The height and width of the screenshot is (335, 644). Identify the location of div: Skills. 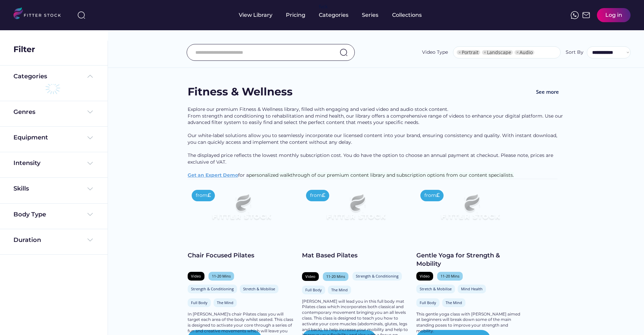
(22, 188).